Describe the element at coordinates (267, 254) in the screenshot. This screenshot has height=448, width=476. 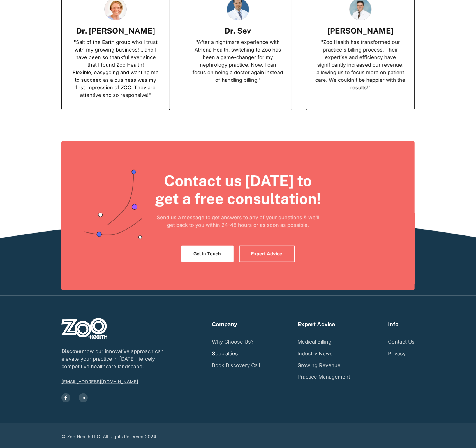
I see `a: Expert Advice` at that location.